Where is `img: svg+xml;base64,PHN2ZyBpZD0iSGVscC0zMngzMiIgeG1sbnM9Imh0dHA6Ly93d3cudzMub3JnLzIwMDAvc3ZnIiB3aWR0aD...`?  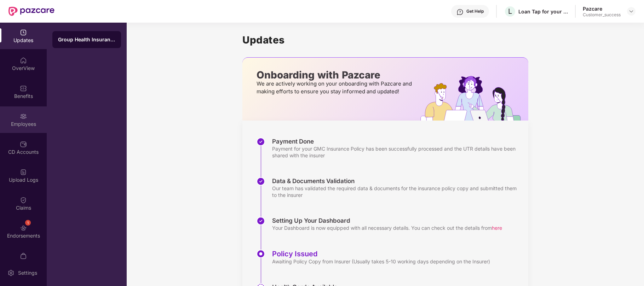 img: svg+xml;base64,PHN2ZyBpZD0iSGVscC0zMngzMiIgeG1sbnM9Imh0dHA6Ly93d3cudzMub3JnLzIwMDAvc3ZnIiB3aWR0aD... is located at coordinates (460, 12).